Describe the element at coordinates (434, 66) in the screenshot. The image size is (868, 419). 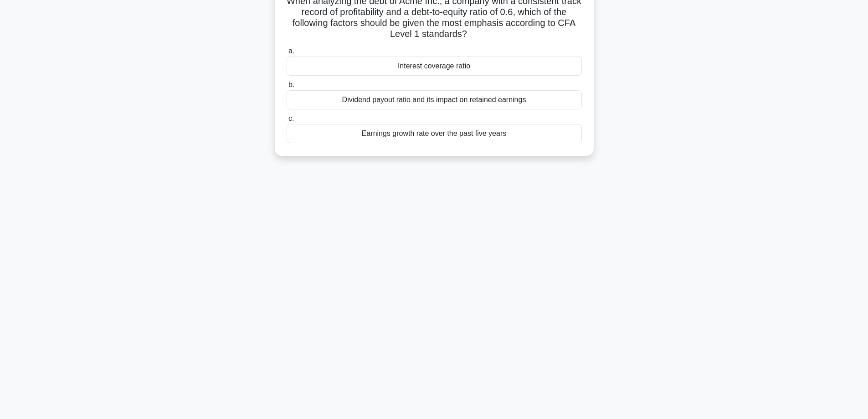
I see `div: Interest coverage ratio` at that location.